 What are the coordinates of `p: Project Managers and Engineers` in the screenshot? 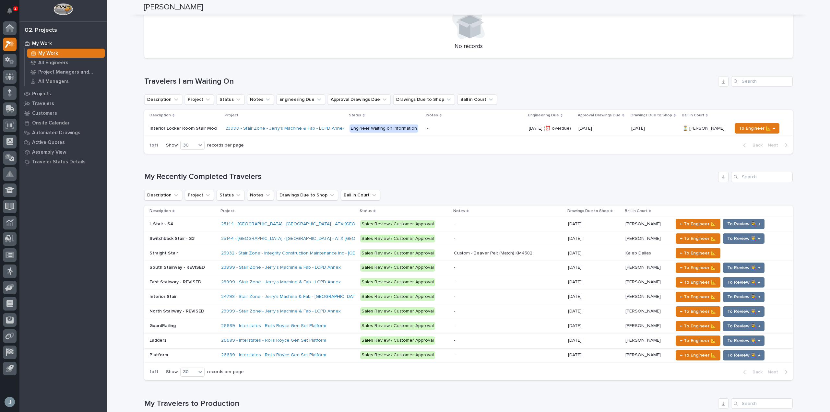 It's located at (70, 72).